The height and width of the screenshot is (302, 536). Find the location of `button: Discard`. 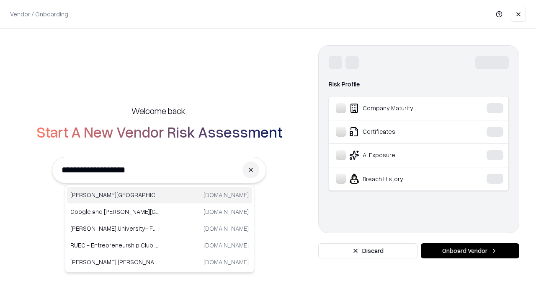

button: Discard is located at coordinates (368, 251).